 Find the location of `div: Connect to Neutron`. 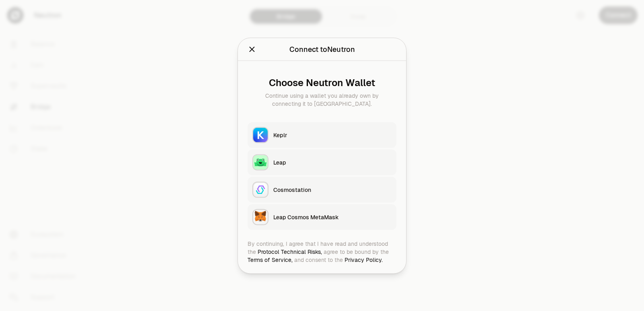

div: Connect to Neutron is located at coordinates (322, 49).